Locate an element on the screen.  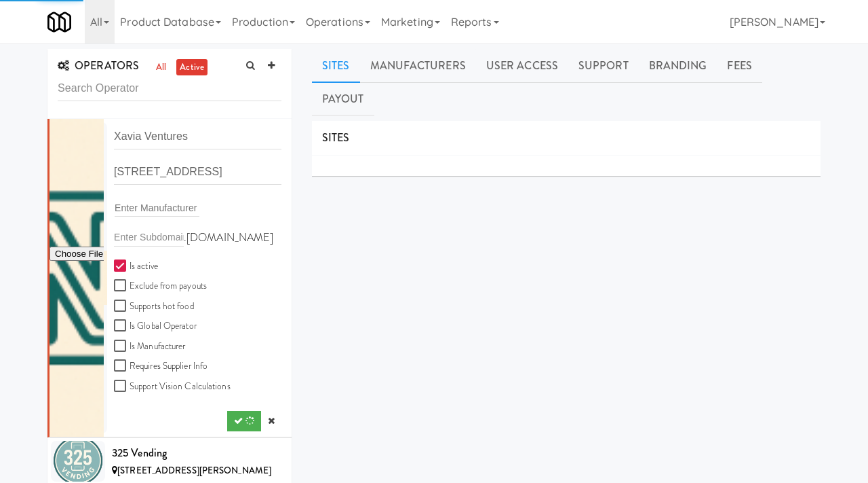
label: Is Global Operator is located at coordinates (155, 326).